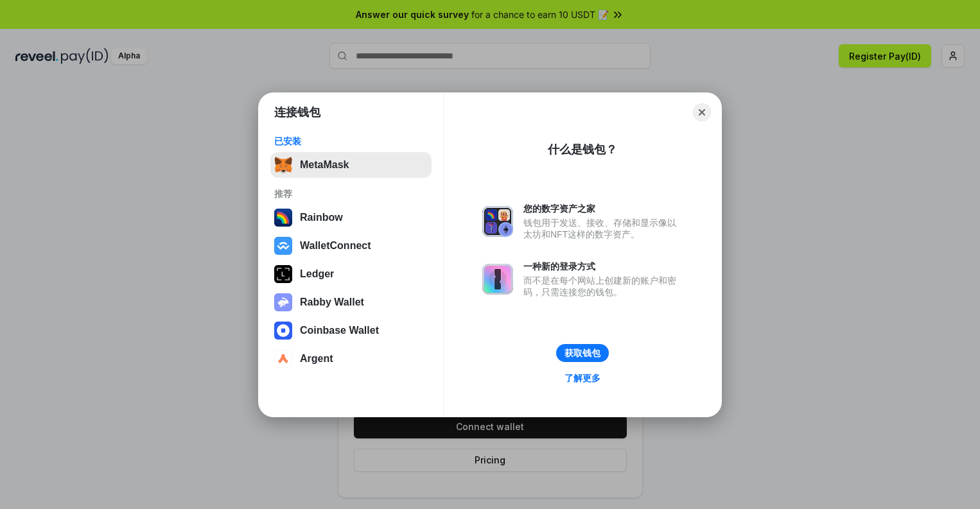 This screenshot has width=980, height=509. What do you see at coordinates (583, 379) in the screenshot?
I see `a: 了解更多` at bounding box center [583, 379].